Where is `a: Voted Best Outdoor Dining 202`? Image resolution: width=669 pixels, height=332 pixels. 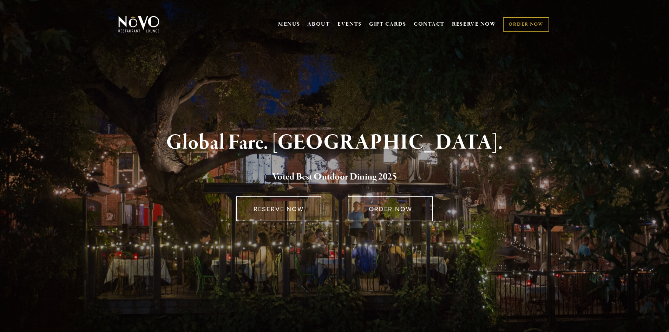
a: Voted Best Outdoor Dining 202 is located at coordinates (332, 177).